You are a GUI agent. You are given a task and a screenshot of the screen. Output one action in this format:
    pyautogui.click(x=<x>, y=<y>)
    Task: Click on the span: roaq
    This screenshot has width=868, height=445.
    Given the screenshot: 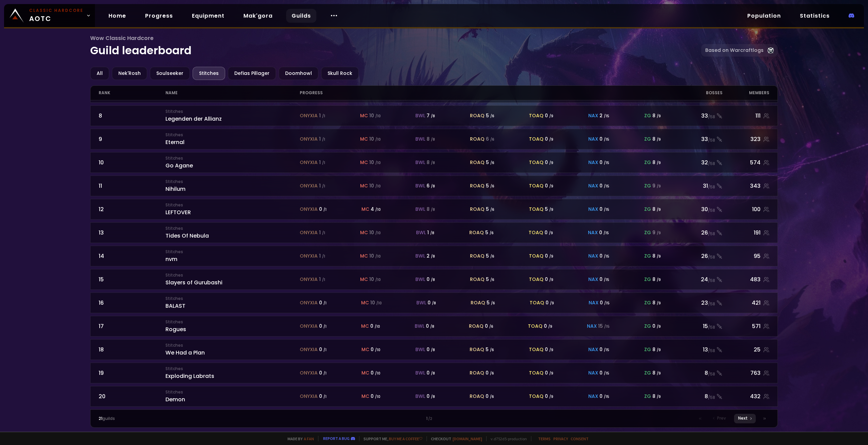 What is the action you would take?
    pyautogui.click(x=478, y=302)
    